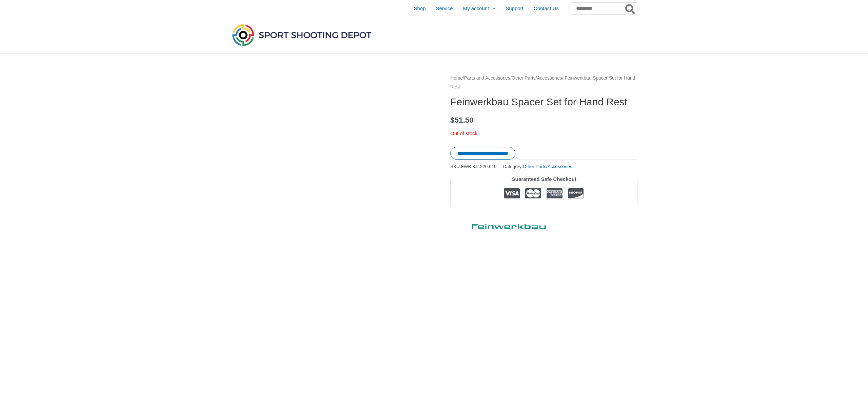  Describe the element at coordinates (537, 166) in the screenshot. I see `span: Category:` at that location.